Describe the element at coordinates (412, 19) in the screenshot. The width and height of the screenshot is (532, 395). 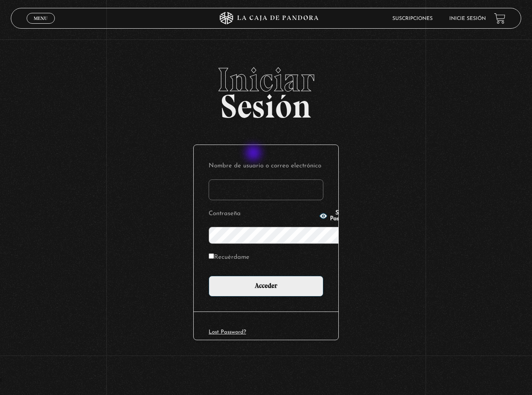
I see `a: Suscripciones` at that location.